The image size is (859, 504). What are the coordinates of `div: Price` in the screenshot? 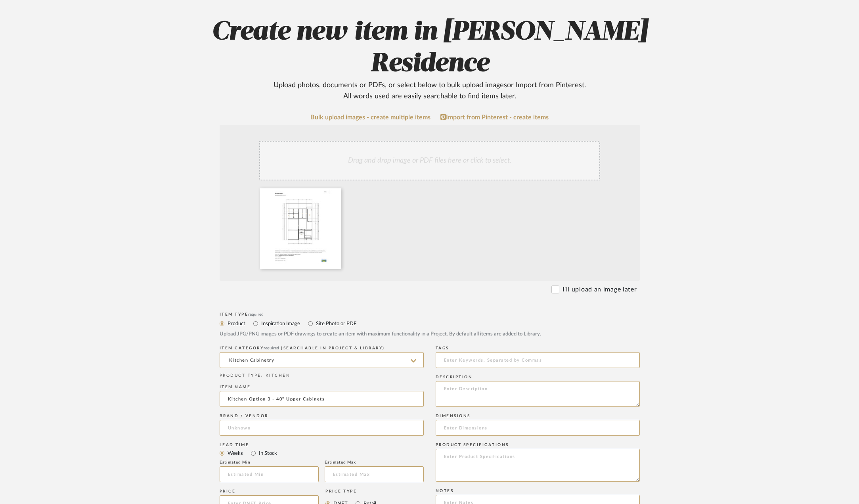 It's located at (269, 491).